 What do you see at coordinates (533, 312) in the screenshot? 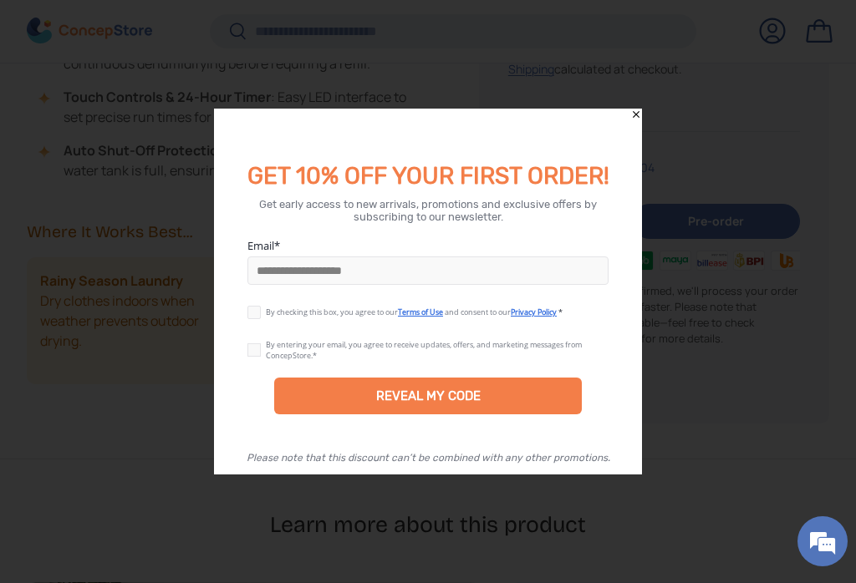
I see `a: Privacy Policy` at bounding box center [533, 312].